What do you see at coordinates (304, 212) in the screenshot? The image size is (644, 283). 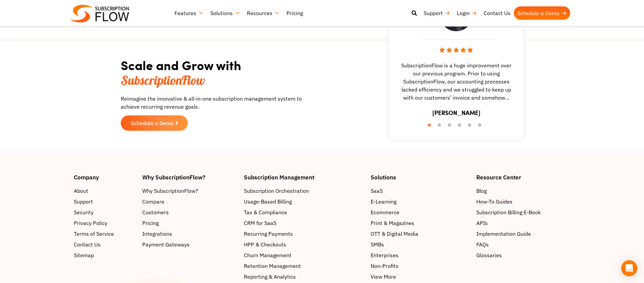 I see `a: Tax & Compliance` at bounding box center [304, 212].